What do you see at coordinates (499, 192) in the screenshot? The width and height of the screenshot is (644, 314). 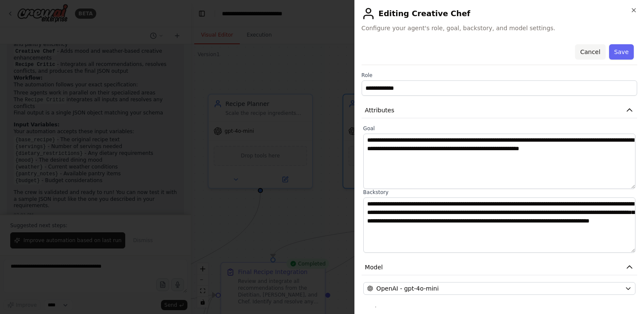 I see `label: Backstory` at bounding box center [499, 192].